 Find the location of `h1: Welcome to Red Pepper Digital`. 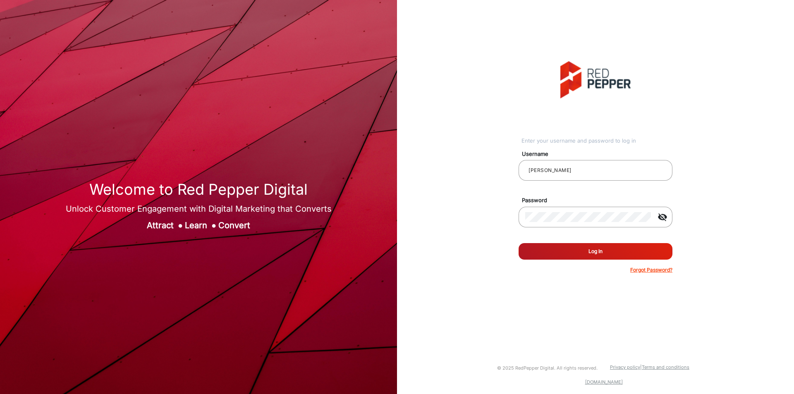

h1: Welcome to Red Pepper Digital is located at coordinates (199, 190).